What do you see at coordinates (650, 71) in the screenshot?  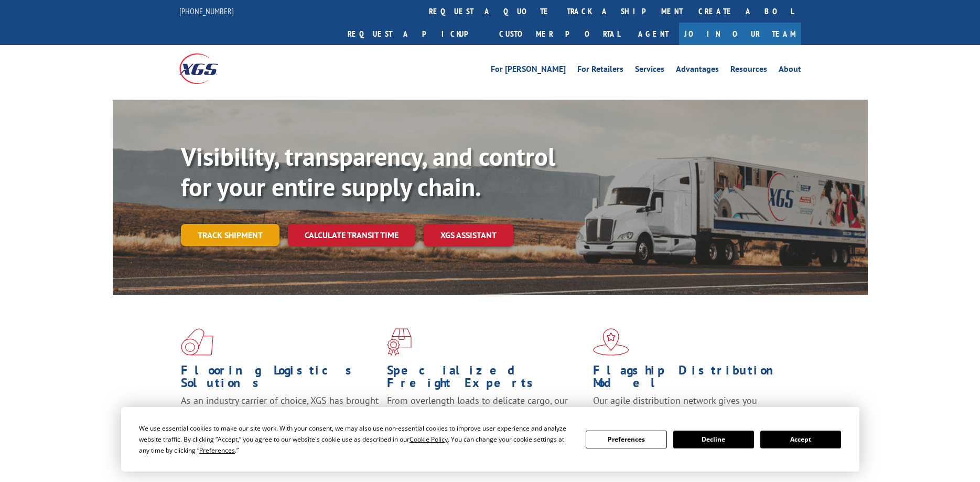 I see `a: Services` at bounding box center [650, 71].